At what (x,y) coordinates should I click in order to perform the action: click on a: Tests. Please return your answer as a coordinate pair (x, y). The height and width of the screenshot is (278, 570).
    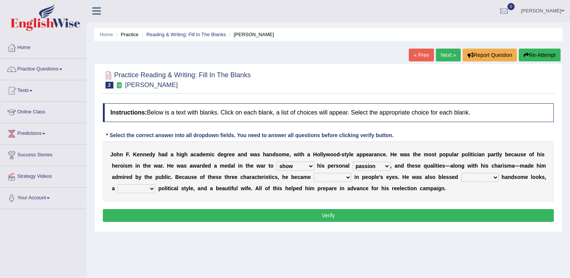
    Looking at the image, I should click on (43, 90).